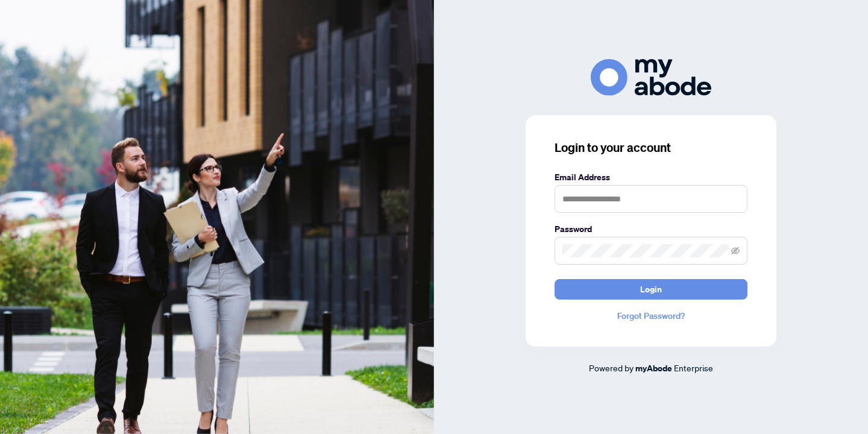 Image resolution: width=868 pixels, height=434 pixels. What do you see at coordinates (651, 289) in the screenshot?
I see `span: Login` at bounding box center [651, 289].